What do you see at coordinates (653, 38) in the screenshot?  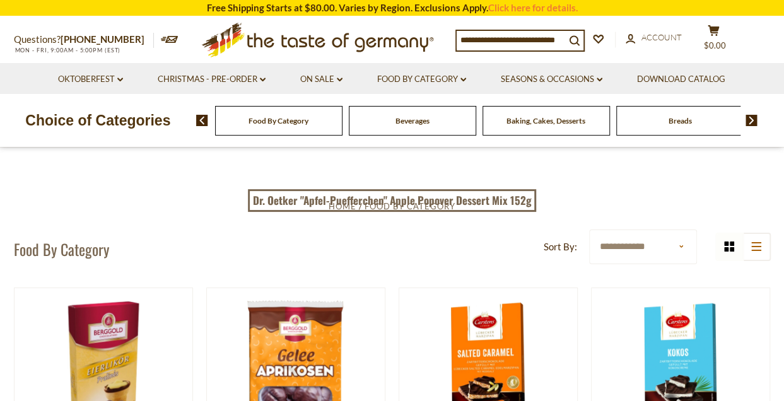 I see `a: Account` at bounding box center [653, 38].